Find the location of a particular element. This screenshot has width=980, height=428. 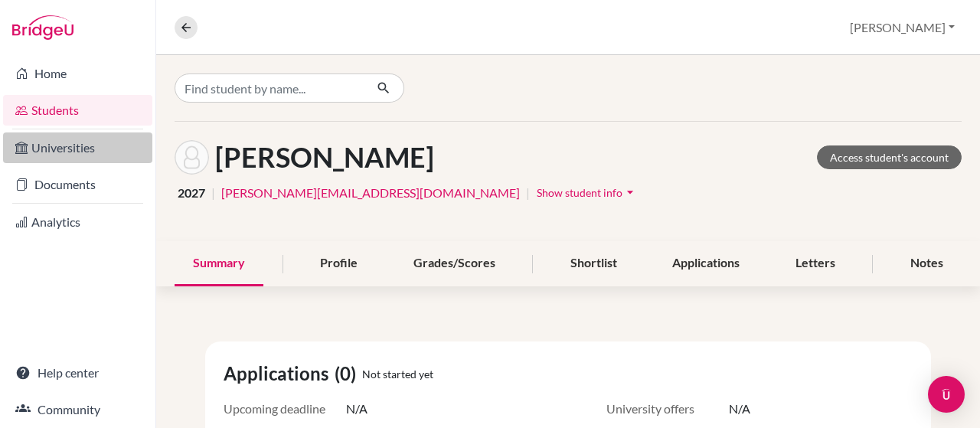

a: Home is located at coordinates (77, 74).